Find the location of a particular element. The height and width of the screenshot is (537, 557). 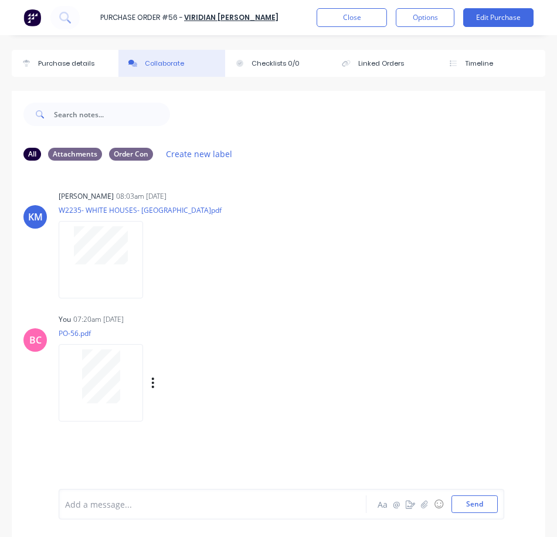

div: BC is located at coordinates (35, 340).